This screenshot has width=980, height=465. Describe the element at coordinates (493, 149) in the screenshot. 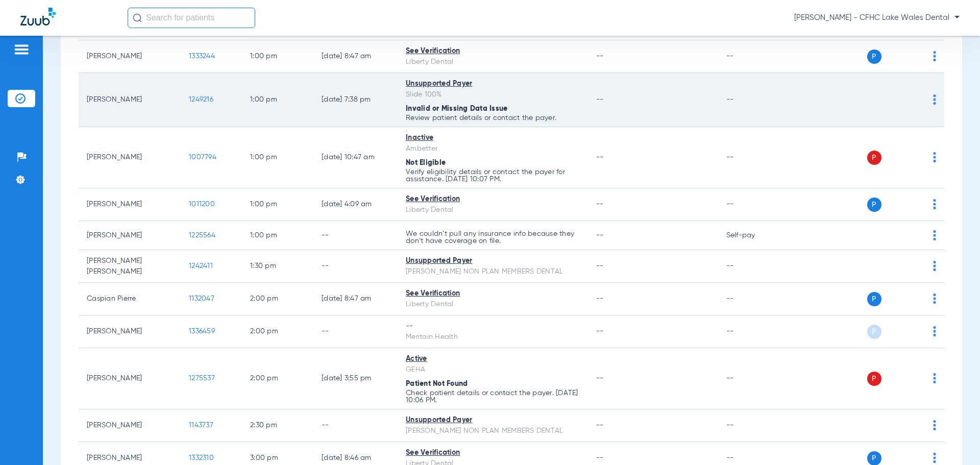

I see `div: Ambetter` at that location.